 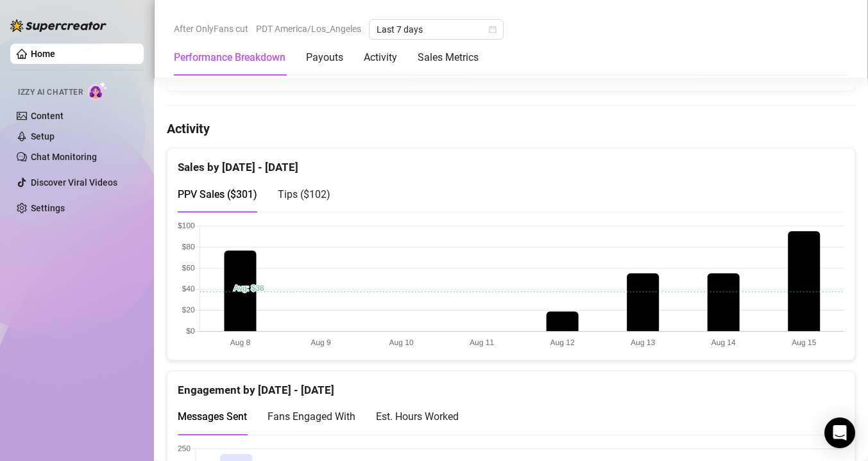 I want to click on span: Last 7 days, so click(x=436, y=29).